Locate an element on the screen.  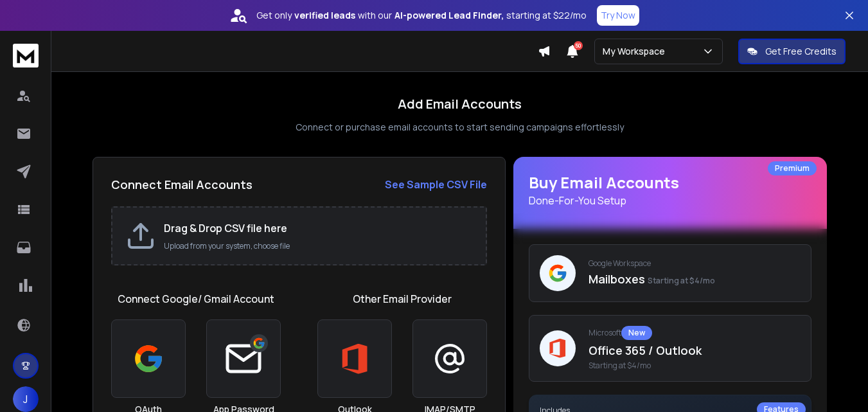
h1: Add Email Accounts is located at coordinates (459, 104).